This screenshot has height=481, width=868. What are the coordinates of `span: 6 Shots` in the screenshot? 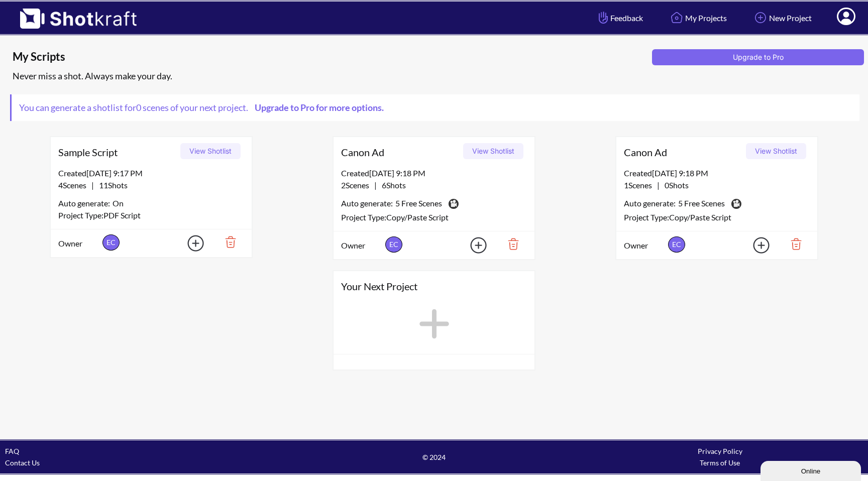 It's located at (391, 185).